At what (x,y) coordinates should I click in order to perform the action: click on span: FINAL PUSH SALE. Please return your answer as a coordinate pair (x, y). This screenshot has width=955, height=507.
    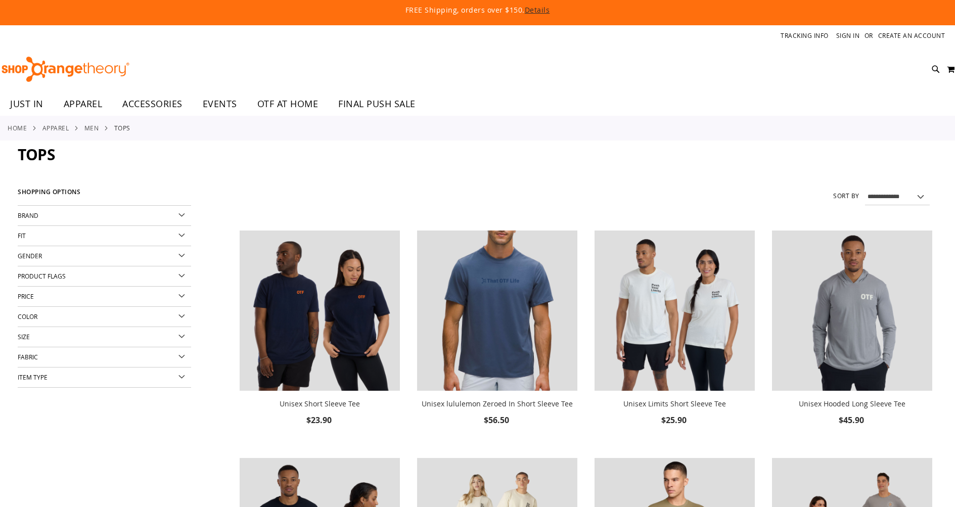
    Looking at the image, I should click on (377, 104).